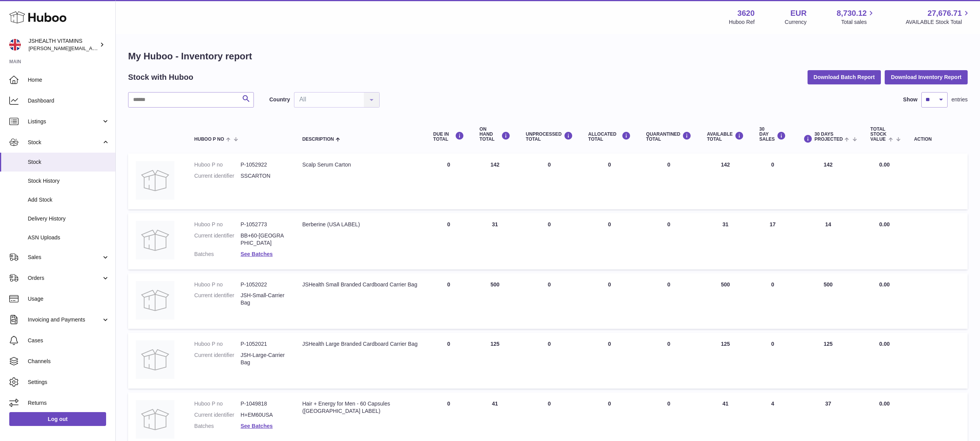  What do you see at coordinates (959, 100) in the screenshot?
I see `span: entries` at bounding box center [959, 100].